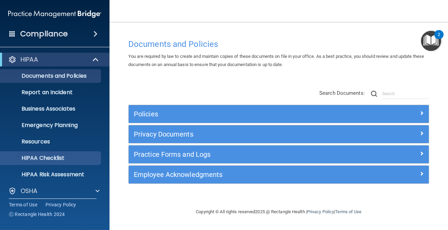  What do you see at coordinates (51, 174) in the screenshot?
I see `p: HIPAA Risk Assessment` at bounding box center [51, 174].